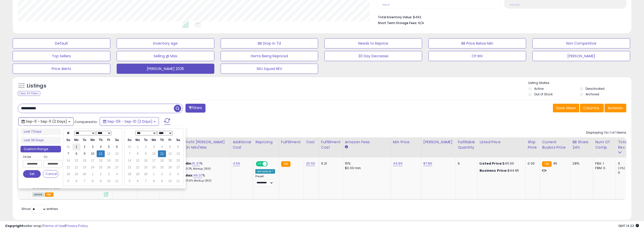 The height and width of the screenshot is (231, 644). Describe the element at coordinates (615, 108) in the screenshot. I see `button: Actions` at that location.